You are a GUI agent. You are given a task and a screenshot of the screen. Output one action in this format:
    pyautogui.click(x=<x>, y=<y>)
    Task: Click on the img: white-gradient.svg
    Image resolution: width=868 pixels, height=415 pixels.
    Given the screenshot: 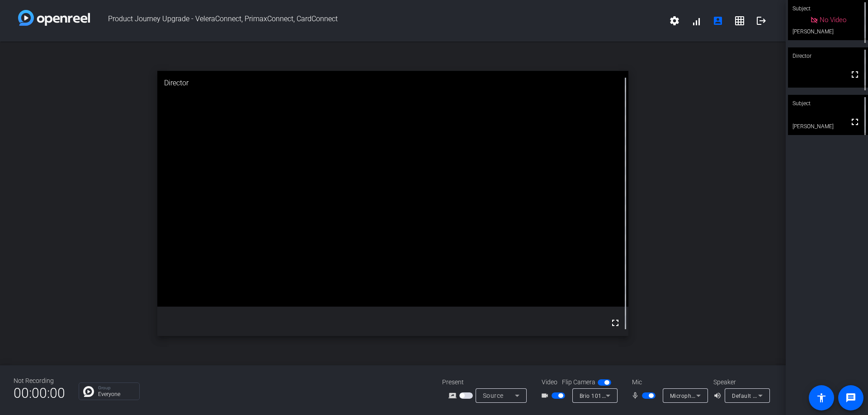 What is the action you would take?
    pyautogui.click(x=53, y=18)
    